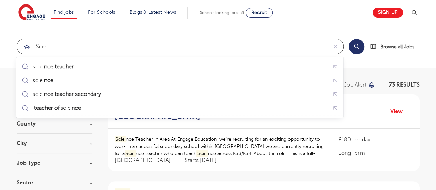 This screenshot has height=190, width=436. What do you see at coordinates (54, 163) in the screenshot?
I see `h3: Job Type` at bounding box center [54, 163].